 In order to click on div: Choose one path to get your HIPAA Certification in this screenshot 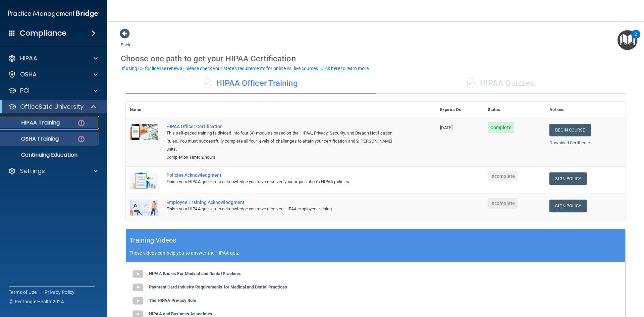, I will do `click(376, 59)`.